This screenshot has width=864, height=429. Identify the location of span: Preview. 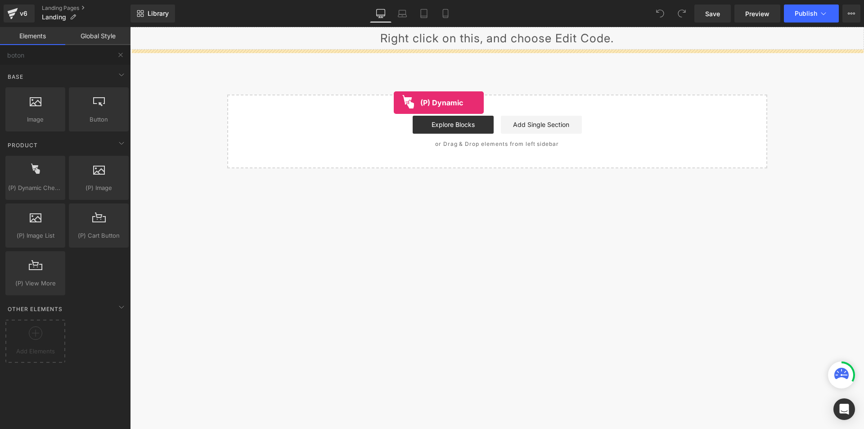
(757, 13).